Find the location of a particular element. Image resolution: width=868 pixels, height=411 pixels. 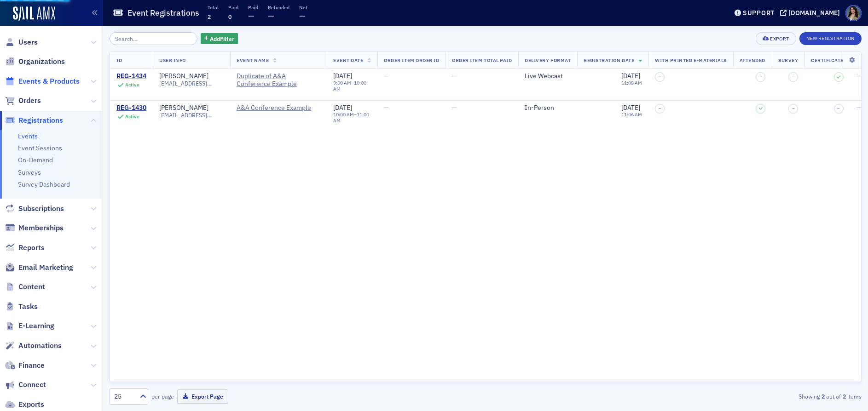

a: A&A Conference Example is located at coordinates (278, 108).